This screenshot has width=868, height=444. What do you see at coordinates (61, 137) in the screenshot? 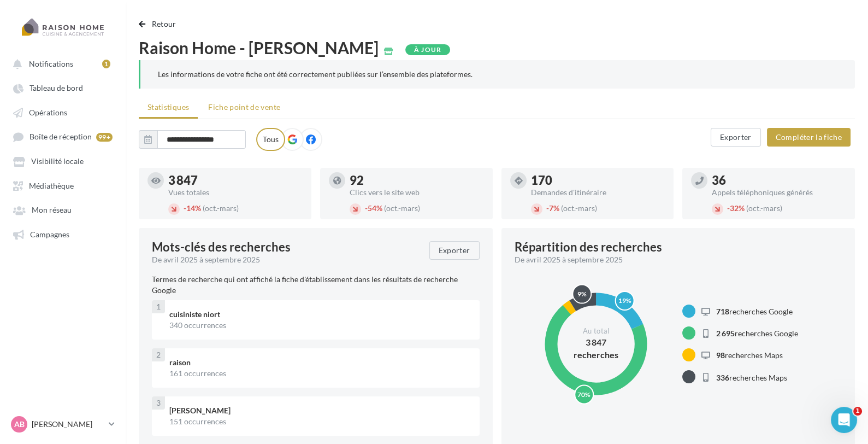
I see `span: Boîte de réception` at bounding box center [61, 137].